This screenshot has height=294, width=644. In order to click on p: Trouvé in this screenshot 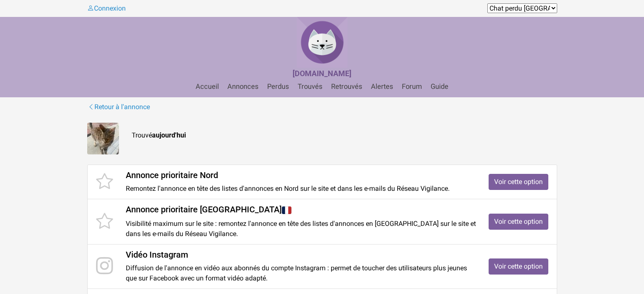, I will do `click(344, 135)`.